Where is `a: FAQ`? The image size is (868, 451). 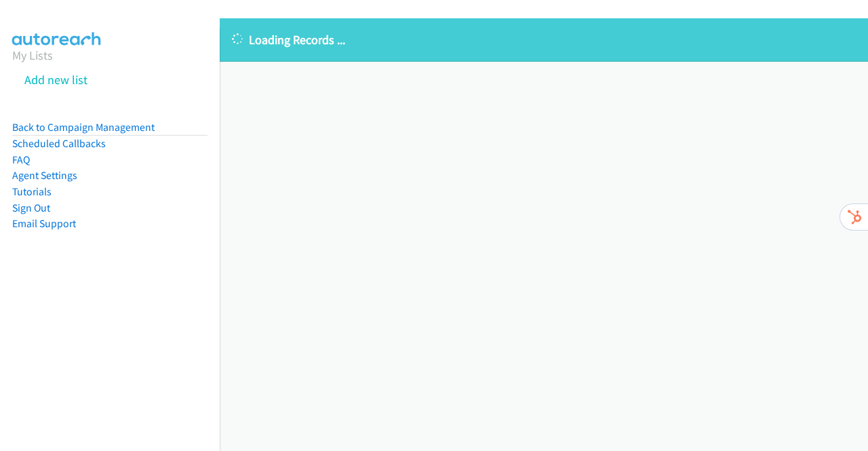 a: FAQ is located at coordinates (21, 159).